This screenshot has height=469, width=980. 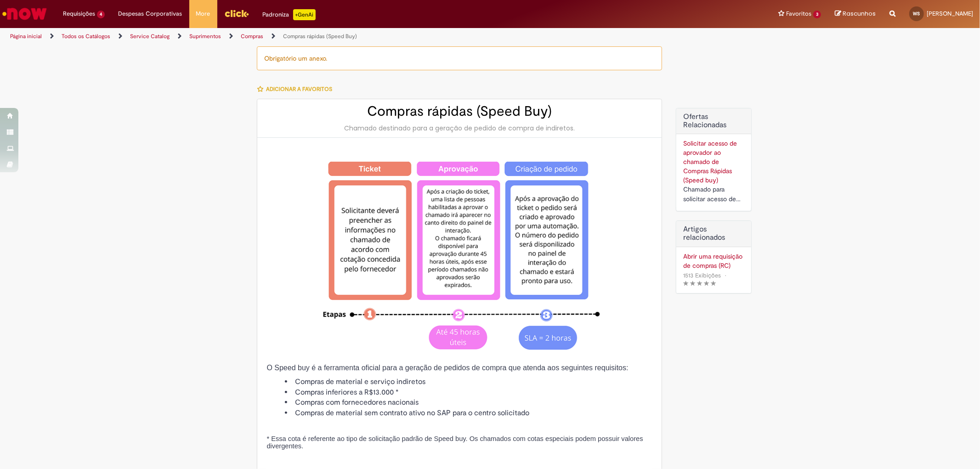 I want to click on span: Rascunhos, so click(x=859, y=13).